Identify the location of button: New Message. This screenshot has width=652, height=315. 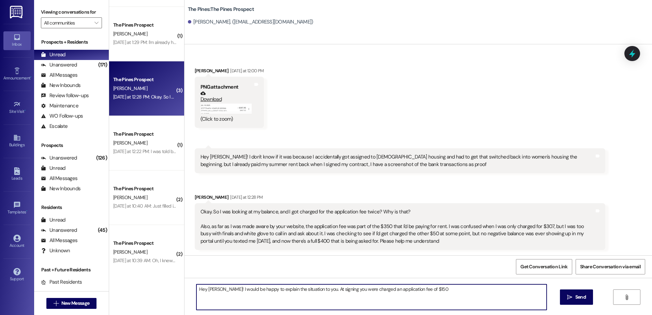
(72, 304).